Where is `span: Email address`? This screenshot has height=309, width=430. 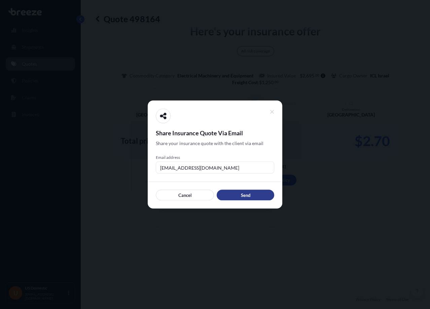
span: Email address is located at coordinates (215, 158).